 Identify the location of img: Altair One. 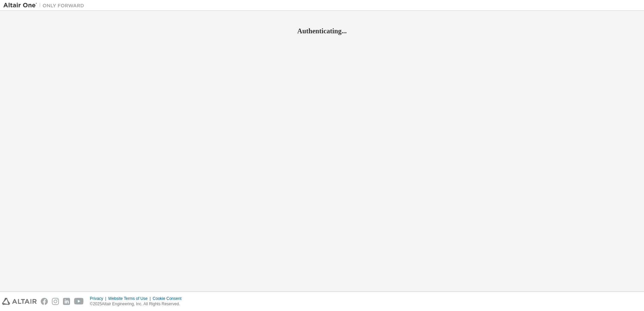
(45, 5).